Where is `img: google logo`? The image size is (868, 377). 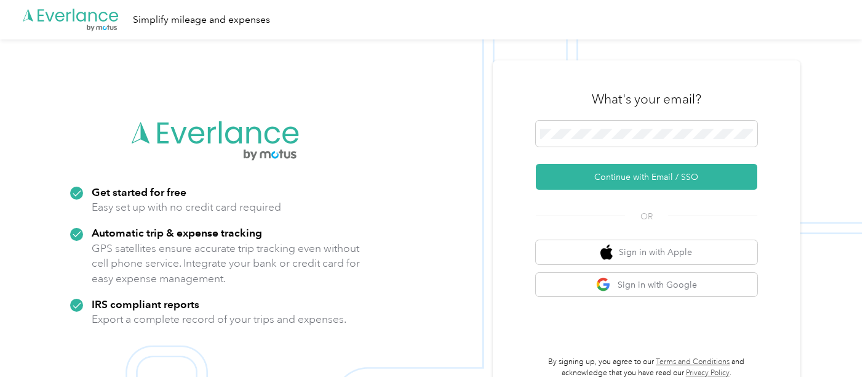 img: google logo is located at coordinates (603, 285).